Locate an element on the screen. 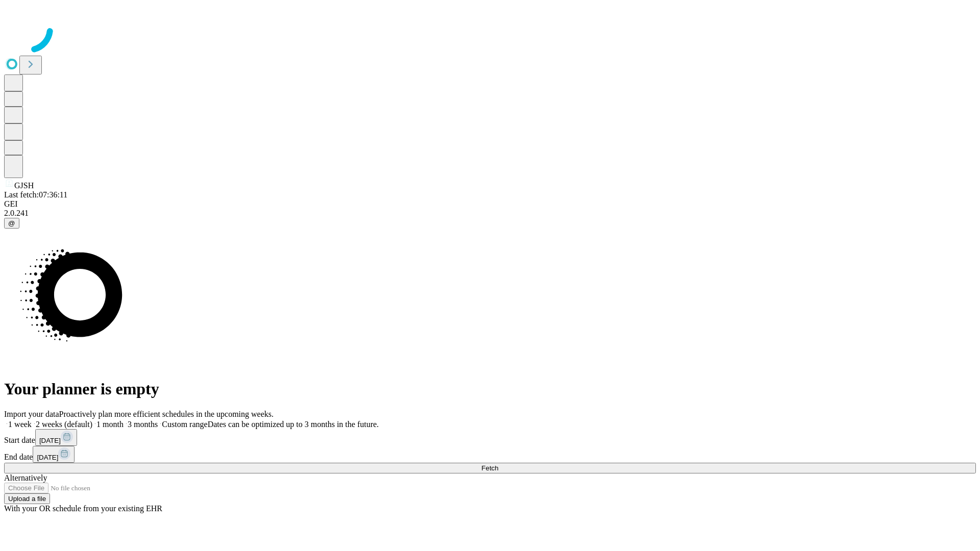 Image resolution: width=980 pixels, height=551 pixels. button: Fetch is located at coordinates (490, 468).